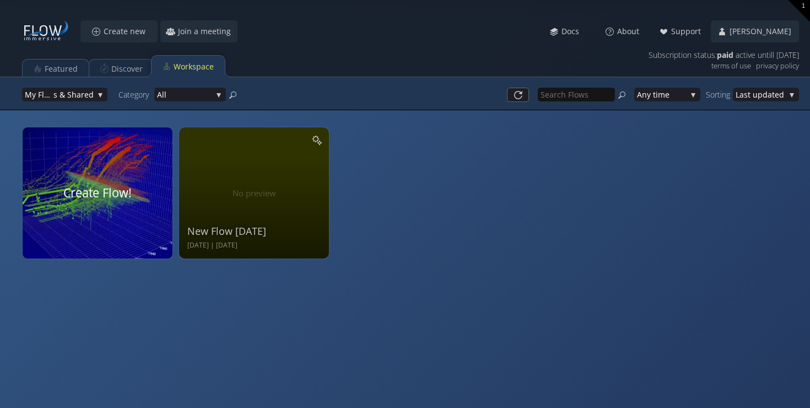 The width and height of the screenshot is (810, 408). I want to click on span: About, so click(631, 31).